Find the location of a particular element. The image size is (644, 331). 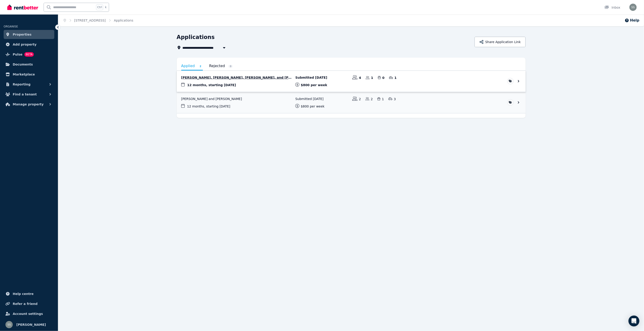

a: Marketplace is located at coordinates (29, 75).